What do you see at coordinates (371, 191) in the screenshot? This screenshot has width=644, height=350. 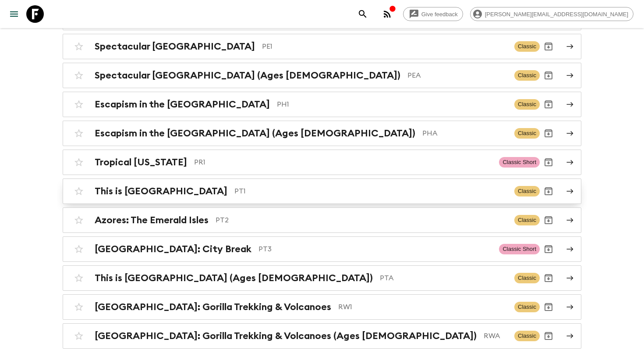 I see `p: PT1` at bounding box center [371, 191].